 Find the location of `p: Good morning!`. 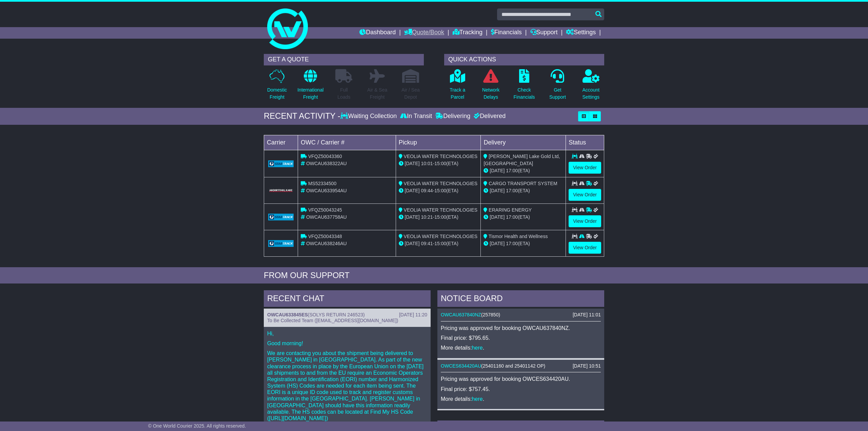

p: Good morning! is located at coordinates (347, 343).